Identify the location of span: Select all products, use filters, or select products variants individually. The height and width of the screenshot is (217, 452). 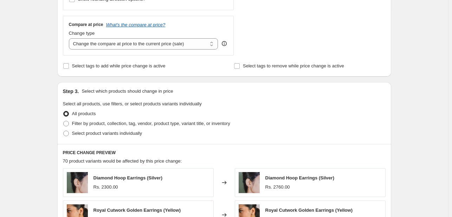
(132, 104).